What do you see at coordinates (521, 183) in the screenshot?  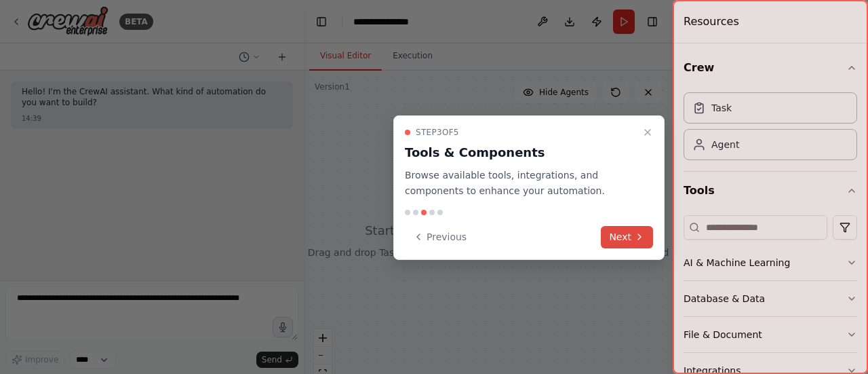 I see `p: Browse available tools, integrations, and components to enhance your automation.` at bounding box center [521, 183].